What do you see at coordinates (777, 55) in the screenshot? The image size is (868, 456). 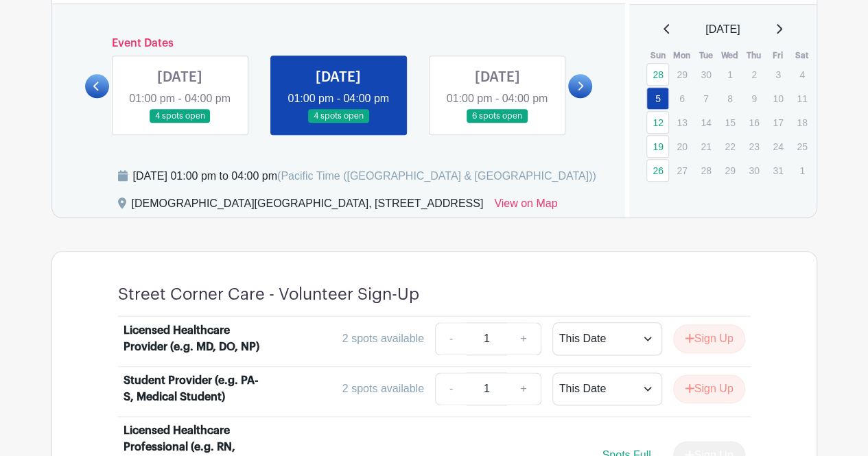 I see `th: Fri` at bounding box center [777, 55].